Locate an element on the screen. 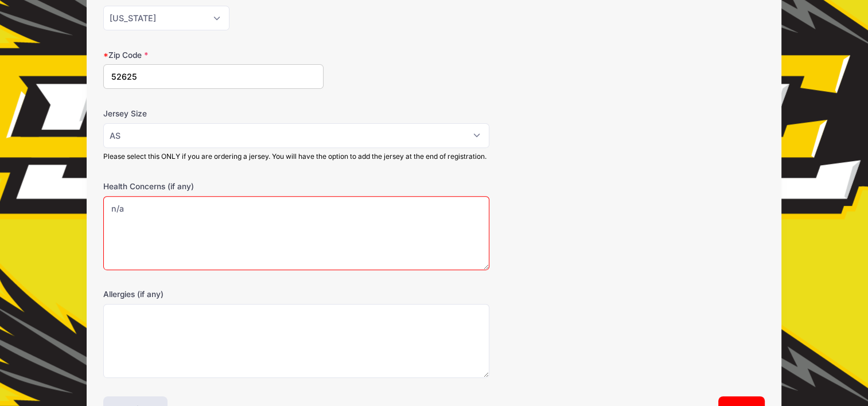  label: Allergies (if any) is located at coordinates (213, 294).